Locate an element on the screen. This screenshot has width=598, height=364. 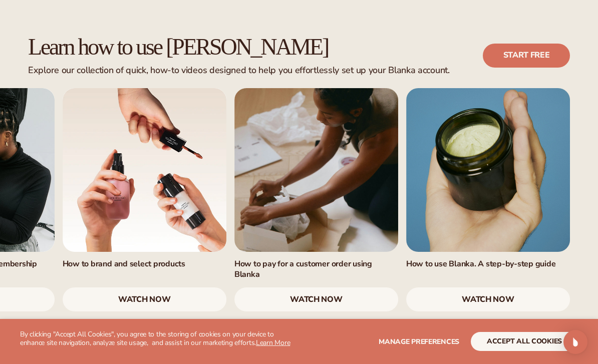
button: accept all cookies is located at coordinates (524, 342).